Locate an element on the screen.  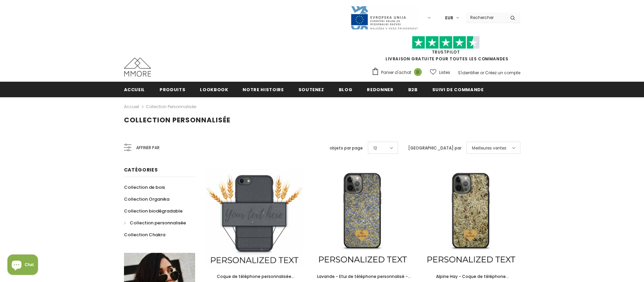
a: Blog is located at coordinates (346, 89).